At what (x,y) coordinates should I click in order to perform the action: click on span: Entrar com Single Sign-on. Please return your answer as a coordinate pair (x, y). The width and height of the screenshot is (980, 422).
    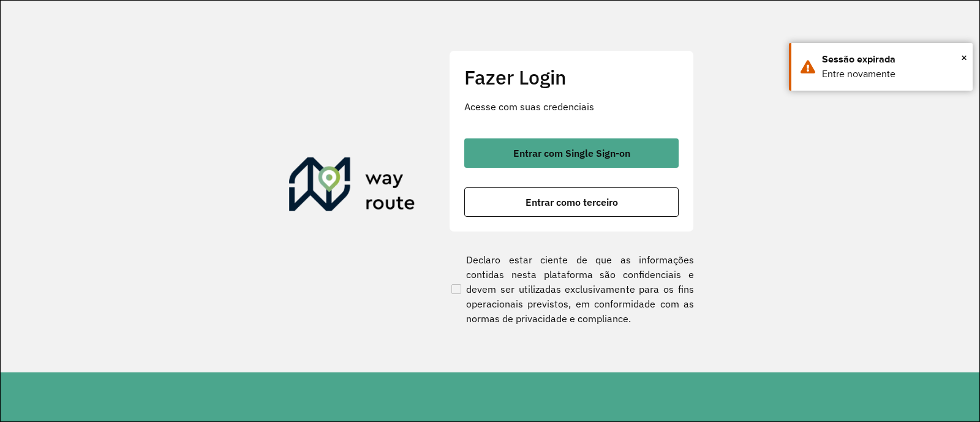
    Looking at the image, I should click on (571, 153).